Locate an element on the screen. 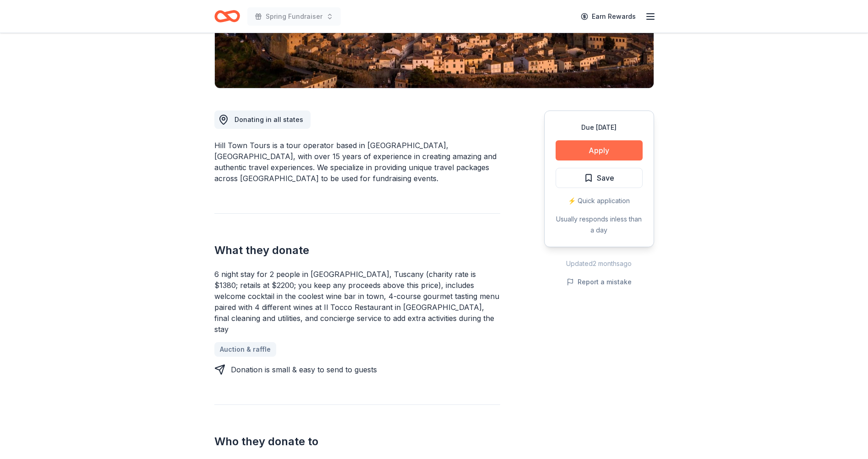 This screenshot has width=868, height=459. button: Save is located at coordinates (599, 178).